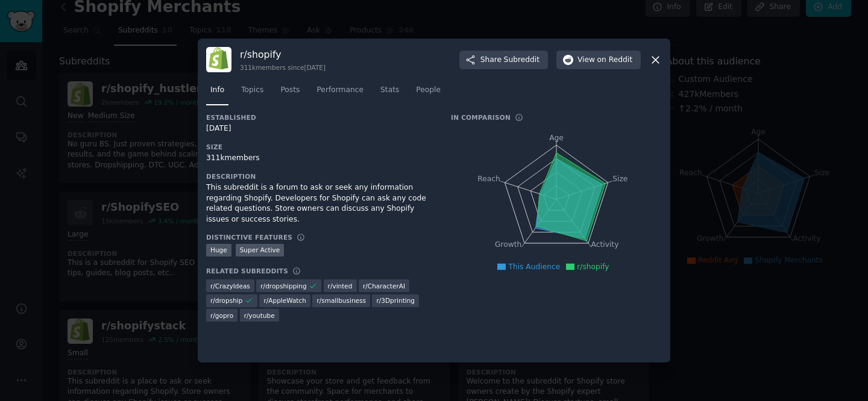 The height and width of the screenshot is (401, 868). What do you see at coordinates (504, 61) in the screenshot?
I see `button: ShareSubreddit` at bounding box center [504, 61].